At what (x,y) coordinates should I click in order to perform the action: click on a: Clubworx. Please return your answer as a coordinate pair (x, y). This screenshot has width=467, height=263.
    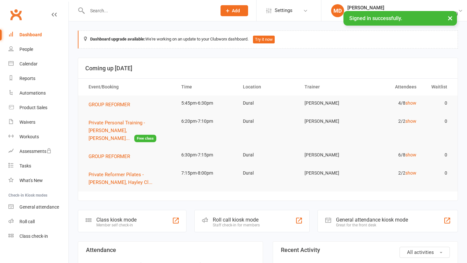
    Looking at the image, I should click on (16, 15).